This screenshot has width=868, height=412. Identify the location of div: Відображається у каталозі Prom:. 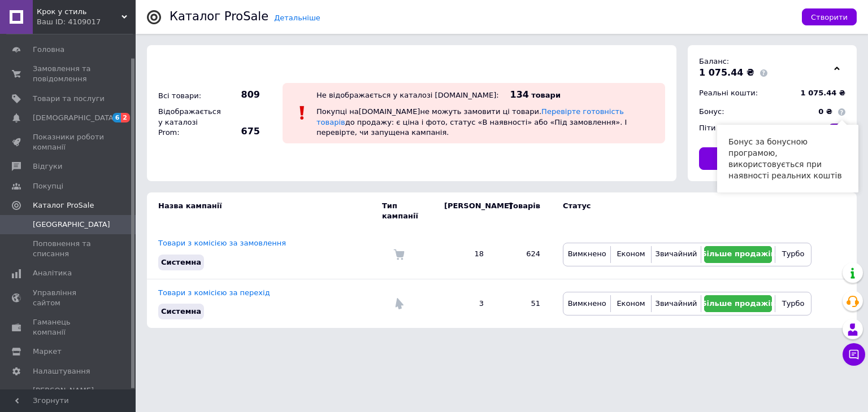
(186, 122).